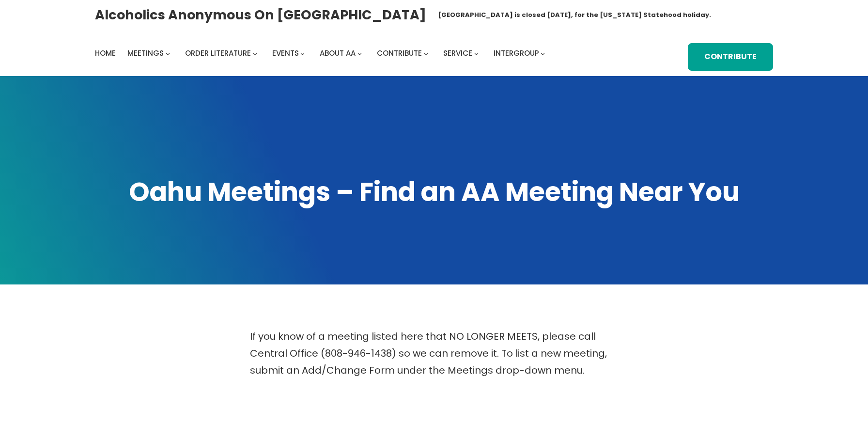 This screenshot has width=868, height=441. What do you see at coordinates (105, 53) in the screenshot?
I see `span: Home` at bounding box center [105, 53].